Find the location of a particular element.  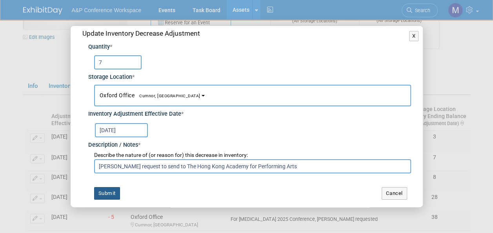

button: Cancel is located at coordinates (394, 193).